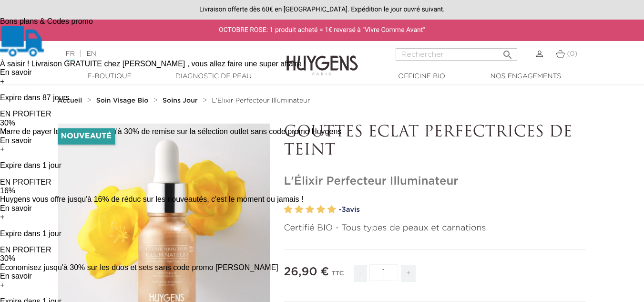  What do you see at coordinates (435, 228) in the screenshot?
I see `p: Certifié BIO - Tous types de peaux et carnations` at bounding box center [435, 228].